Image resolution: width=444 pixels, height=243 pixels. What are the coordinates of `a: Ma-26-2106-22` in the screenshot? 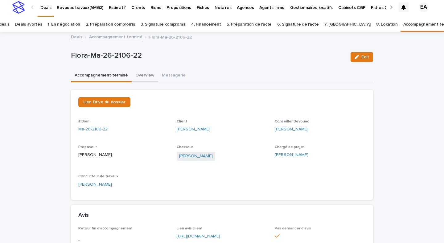 It's located at (93, 129).